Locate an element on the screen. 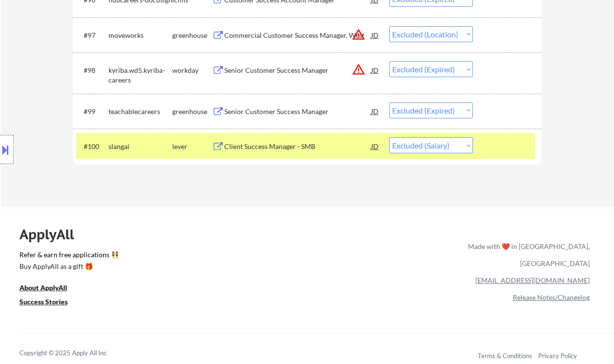 Image resolution: width=614 pixels, height=364 pixels. div: Client Success Manager - SMB is located at coordinates (297, 147).